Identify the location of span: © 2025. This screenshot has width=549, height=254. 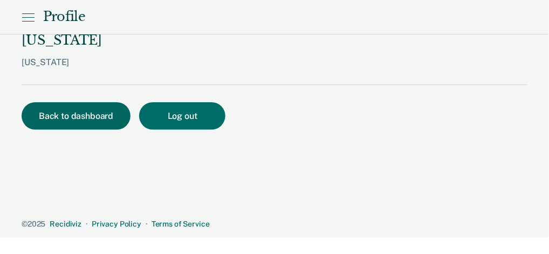
(33, 224).